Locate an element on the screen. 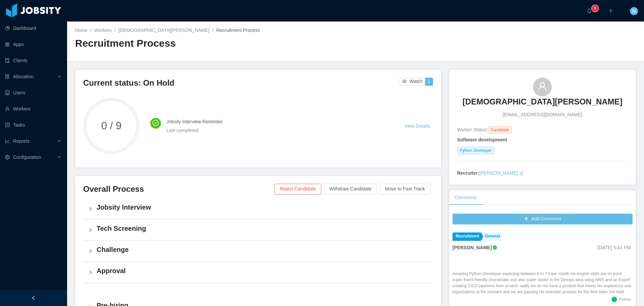 This screenshot has width=644, height=306. span: Candidate is located at coordinates (500, 130).